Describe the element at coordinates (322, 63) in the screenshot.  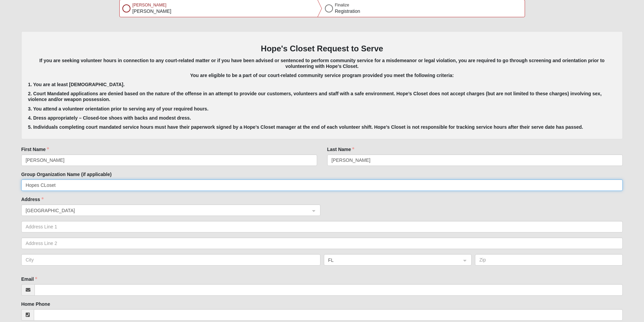
I see `h5: If you are seeking volunteer hours in connection to any court-related matter or if you have been ...` at that location.